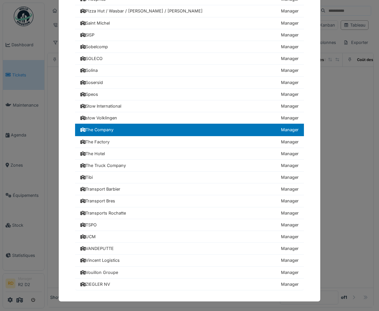 The height and width of the screenshot is (311, 379). What do you see at coordinates (100, 260) in the screenshot?
I see `div: Vincent Logistics` at bounding box center [100, 260].